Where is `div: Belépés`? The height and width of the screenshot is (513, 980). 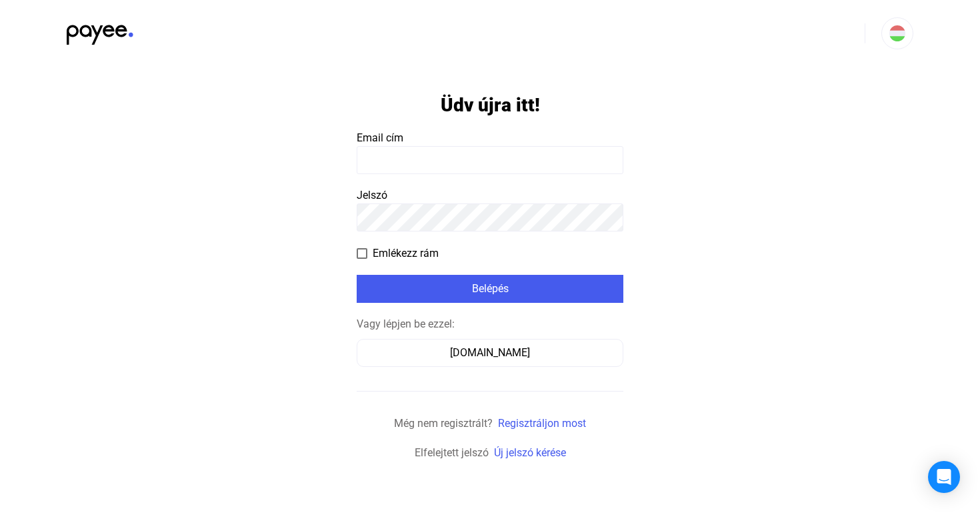
div: Belépés is located at coordinates (490, 289).